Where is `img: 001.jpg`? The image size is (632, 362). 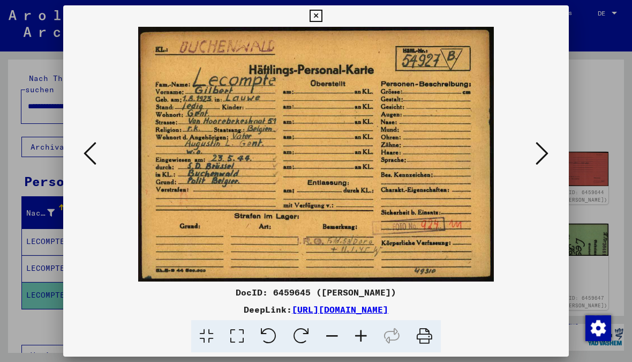
img: 001.jpg is located at coordinates (316, 154).